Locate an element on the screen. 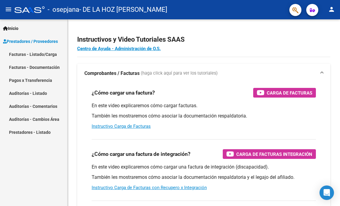 The height and width of the screenshot is (206, 340). a: Centro de Ayuda - Administración de O.S. is located at coordinates (119, 49).